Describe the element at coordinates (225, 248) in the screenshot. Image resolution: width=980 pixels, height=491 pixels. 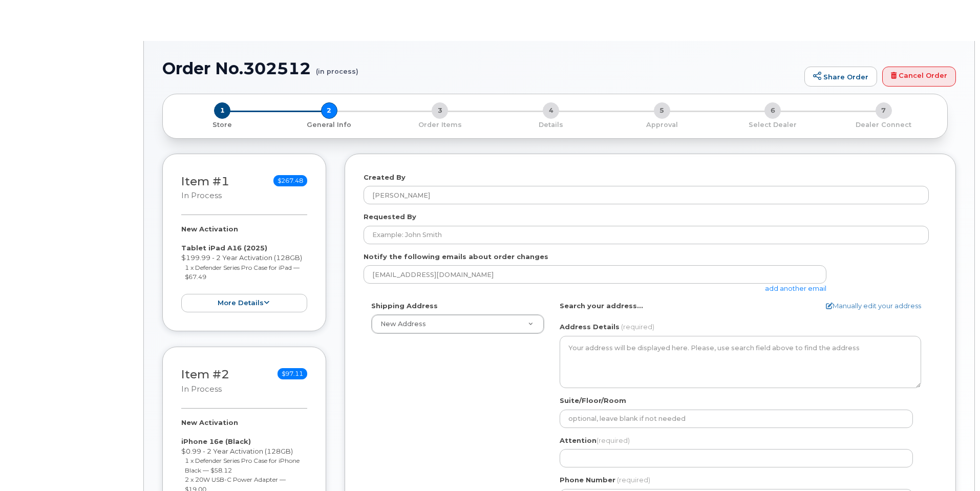
I see `strong: Tablet iPad A16 (2025)` at that location.